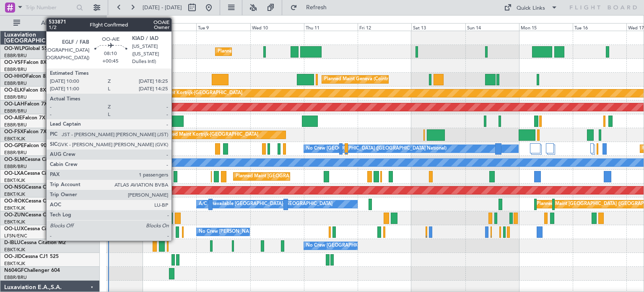 This screenshot has width=644, height=292. Describe the element at coordinates (311, 7) in the screenshot. I see `button: Refresh` at that location.